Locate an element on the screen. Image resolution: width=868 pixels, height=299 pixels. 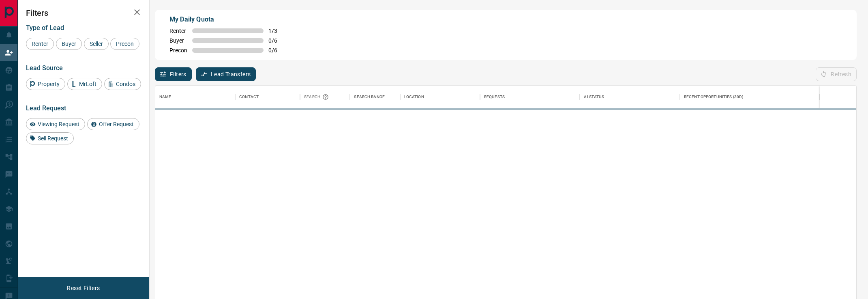
span: 1 / 3 is located at coordinates (278, 30).